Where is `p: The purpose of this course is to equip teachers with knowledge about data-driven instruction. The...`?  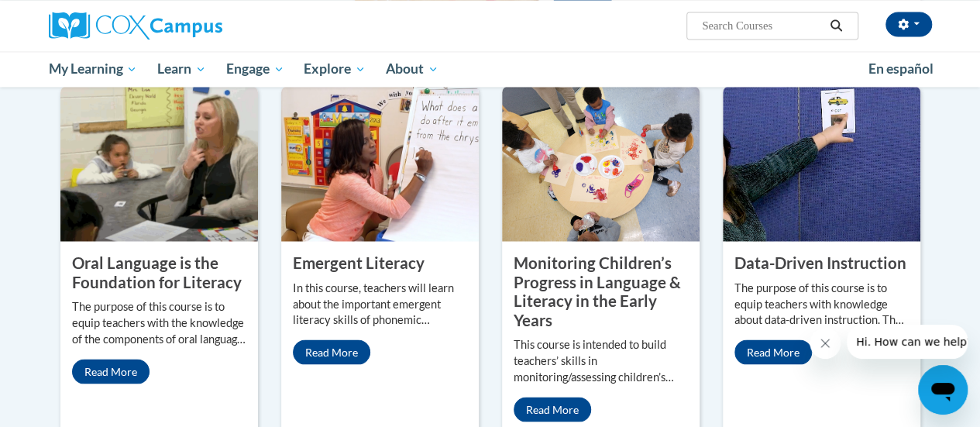 p: The purpose of this course is to equip teachers with knowledge about data-driven instruction. The... is located at coordinates (821, 303).